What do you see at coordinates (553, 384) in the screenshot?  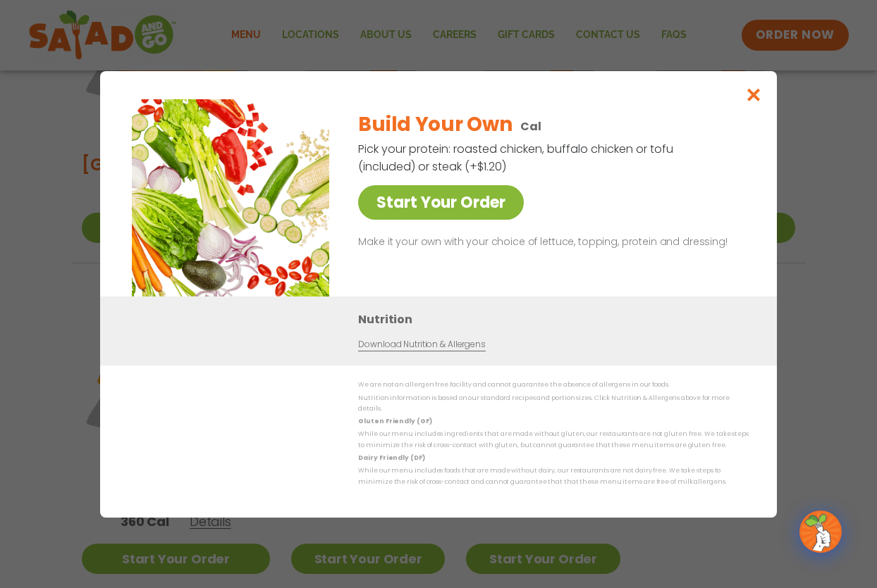 I see `p: We are not an allergen free facility and cannot guarantee the absence of allergens in our foods.` at bounding box center [553, 384].